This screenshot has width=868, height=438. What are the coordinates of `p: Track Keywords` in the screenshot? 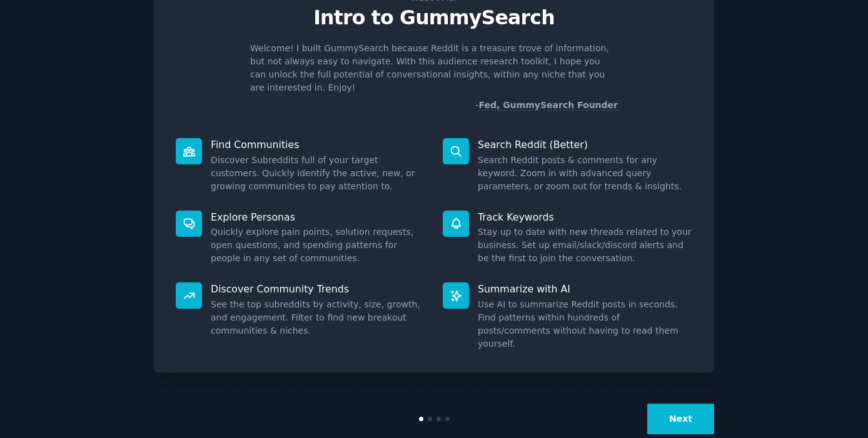 It's located at (585, 217).